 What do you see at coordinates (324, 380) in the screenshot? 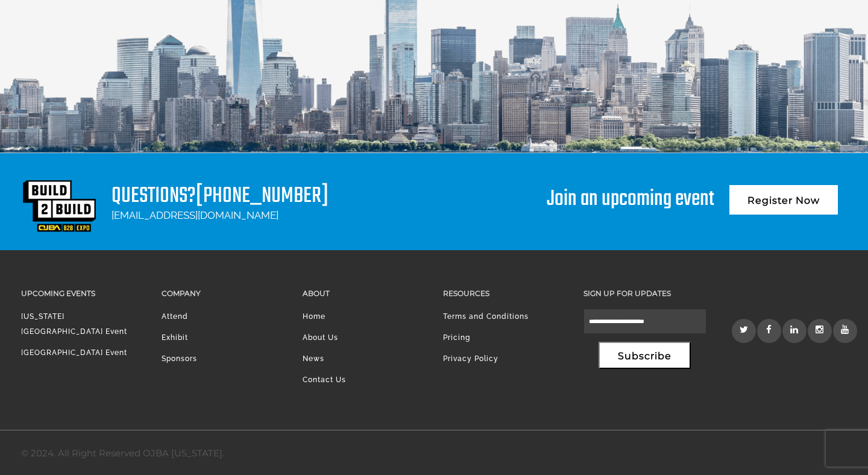
I see `a: Contact Us` at bounding box center [324, 380].